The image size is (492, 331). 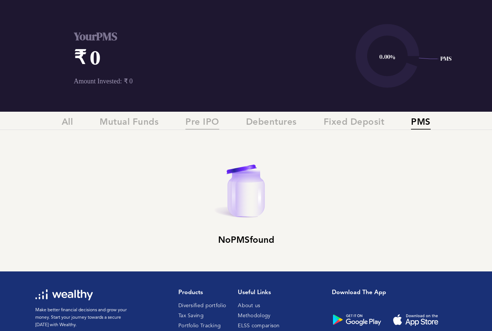 What do you see at coordinates (446, 58) in the screenshot?
I see `text: PMS` at bounding box center [446, 58].